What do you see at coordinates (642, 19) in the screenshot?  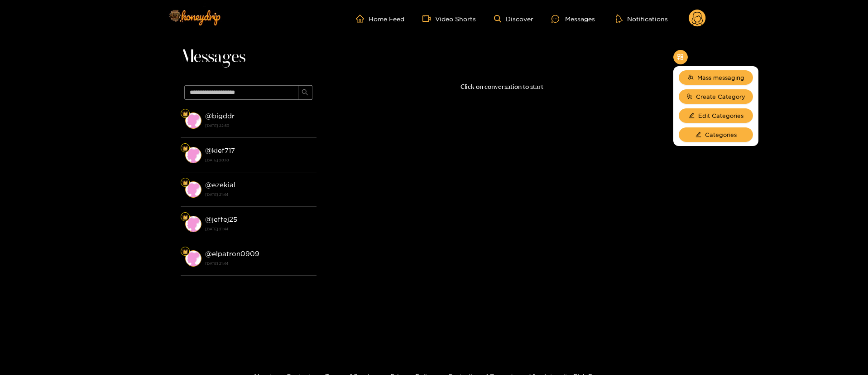 I see `button: Notifications` at bounding box center [642, 19].